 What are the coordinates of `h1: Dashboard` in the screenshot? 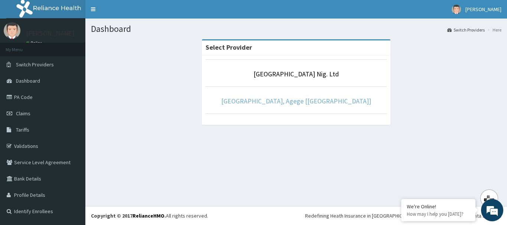 It's located at (296, 29).